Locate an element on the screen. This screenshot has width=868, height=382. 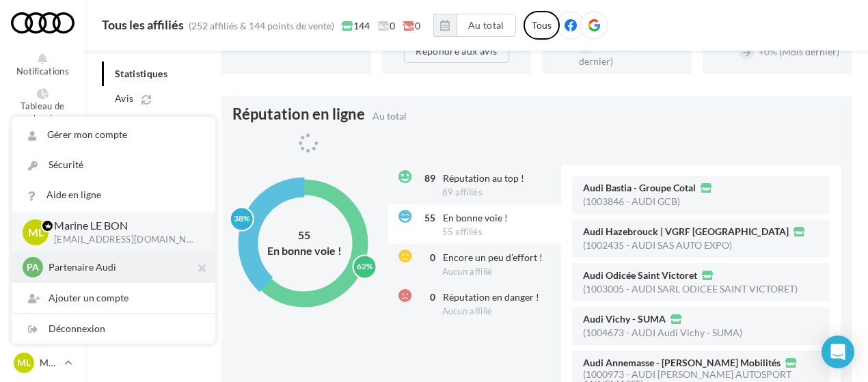
a: Tableau de bord is located at coordinates (42, 106).